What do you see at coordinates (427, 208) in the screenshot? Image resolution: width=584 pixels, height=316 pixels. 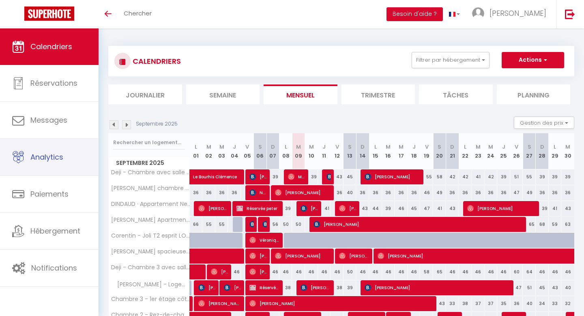 I see `div: 47` at bounding box center [427, 208].